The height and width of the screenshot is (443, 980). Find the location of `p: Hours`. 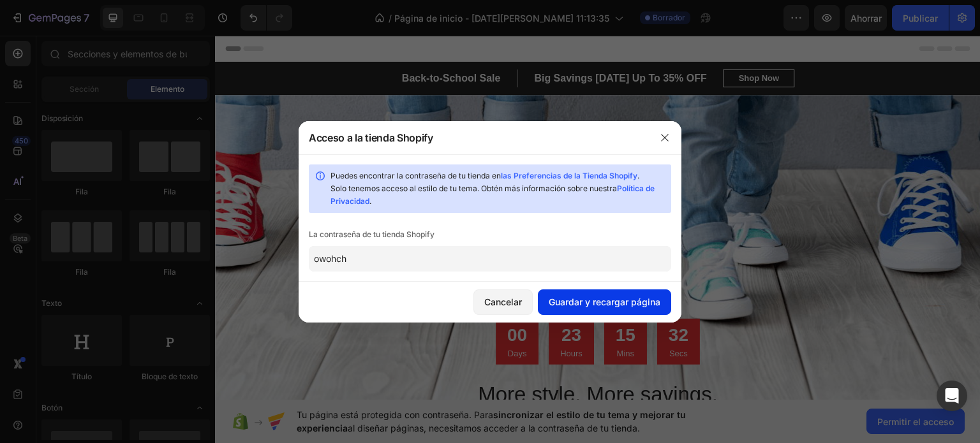

p: Hours is located at coordinates (356, 318).